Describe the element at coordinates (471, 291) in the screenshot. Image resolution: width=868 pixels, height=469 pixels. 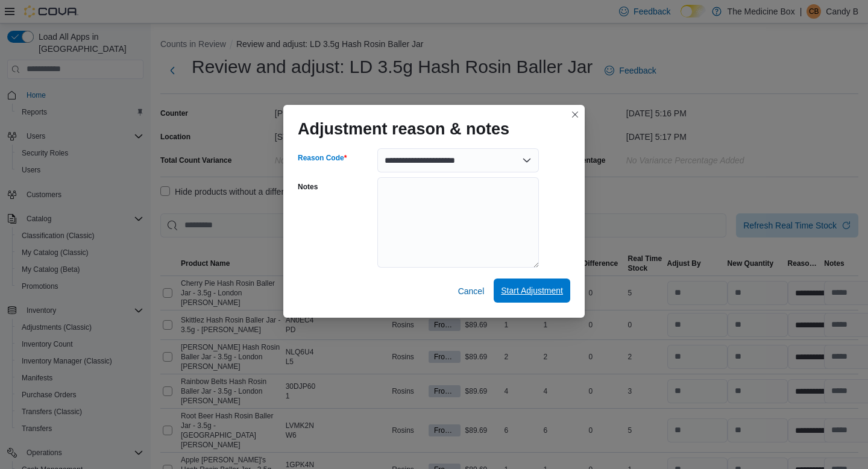
I see `button: Cancel` at that location.